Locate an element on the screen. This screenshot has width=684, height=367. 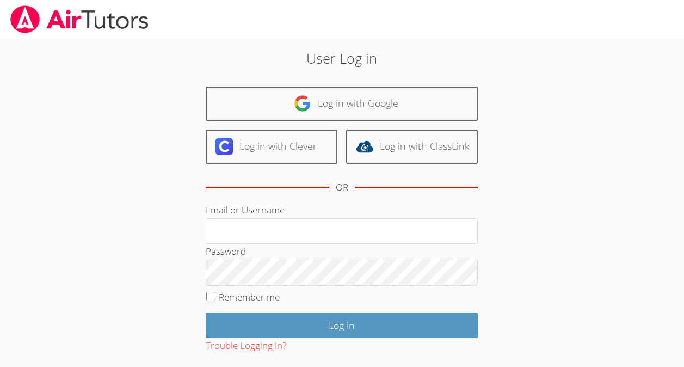
img: clever-logo-6eab21bc6e7a338710f1a6ff85c0baf02591cd810cc4098c63d3a4b26e2feb20.svg is located at coordinates (224, 146).